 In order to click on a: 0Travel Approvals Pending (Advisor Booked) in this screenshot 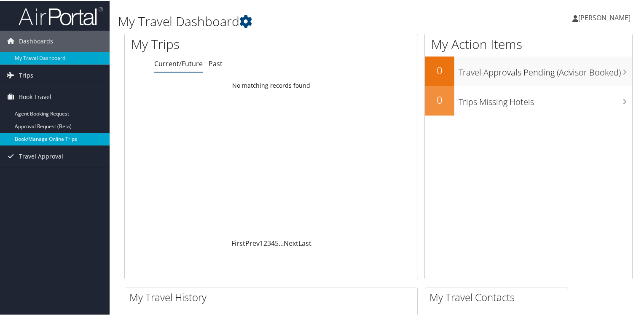, I will do `click(528, 71)`.